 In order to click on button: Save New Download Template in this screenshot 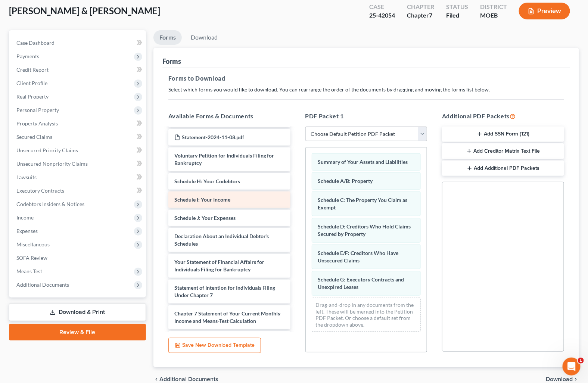, I will do `click(214, 345)`.